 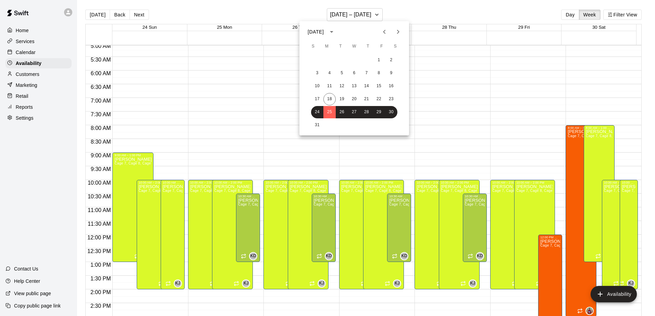 I want to click on span: Thursday, so click(x=368, y=47).